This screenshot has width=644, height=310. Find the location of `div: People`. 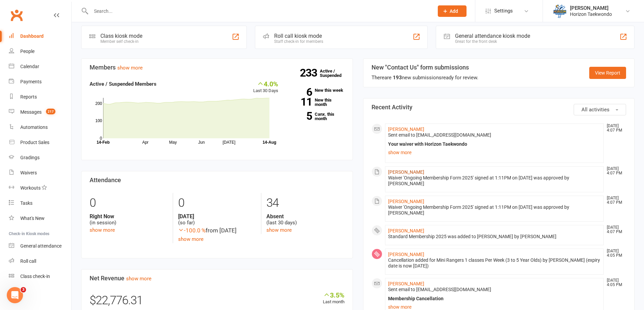

div: People is located at coordinates (28, 51).